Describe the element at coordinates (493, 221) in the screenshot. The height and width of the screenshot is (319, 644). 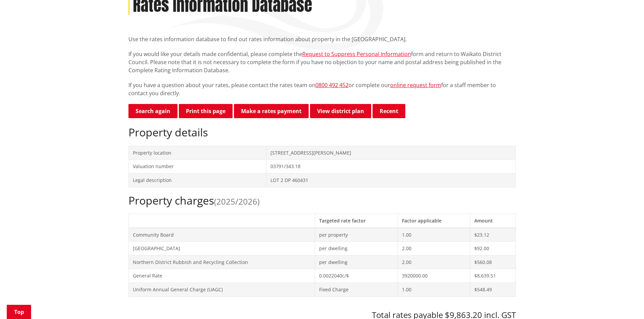
I see `th: Amount` at that location.